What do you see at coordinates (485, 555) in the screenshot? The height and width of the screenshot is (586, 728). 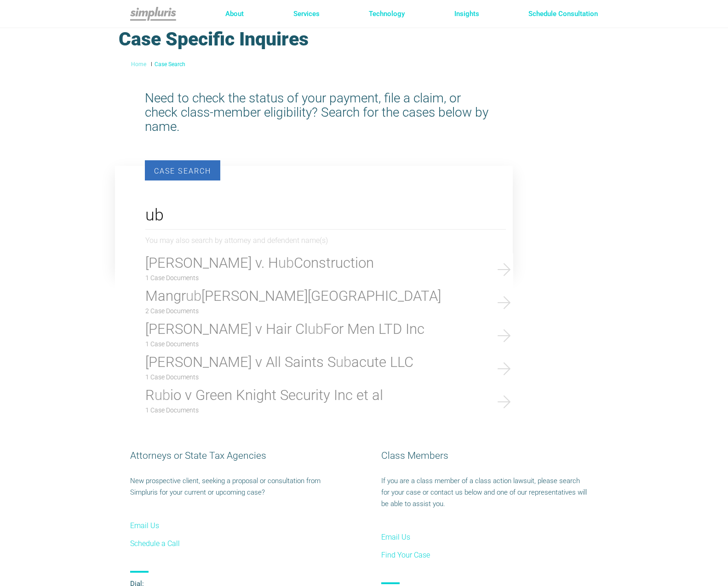 I see `a: Find Your Case` at bounding box center [485, 555].